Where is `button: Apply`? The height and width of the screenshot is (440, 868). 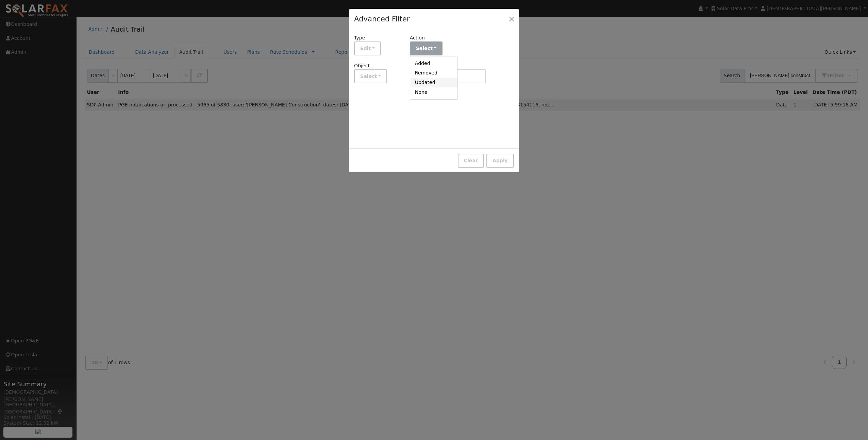
button: Apply is located at coordinates (500, 161).